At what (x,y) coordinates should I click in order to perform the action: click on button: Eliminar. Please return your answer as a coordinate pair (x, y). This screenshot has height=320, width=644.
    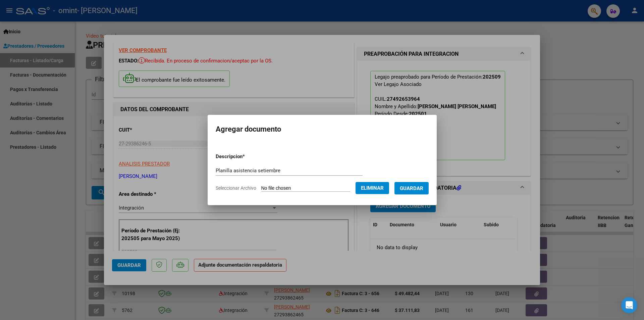
    Looking at the image, I should click on (373, 188).